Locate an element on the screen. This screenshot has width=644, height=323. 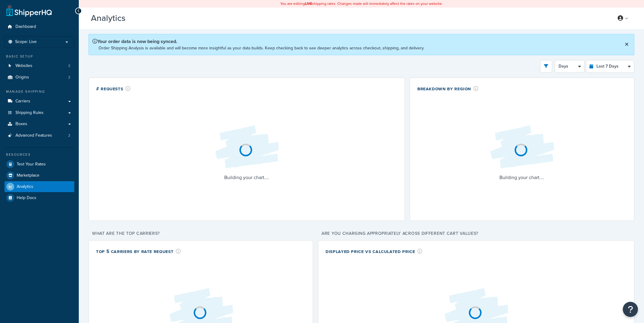
a: Test Your Rates is located at coordinates (40, 164).